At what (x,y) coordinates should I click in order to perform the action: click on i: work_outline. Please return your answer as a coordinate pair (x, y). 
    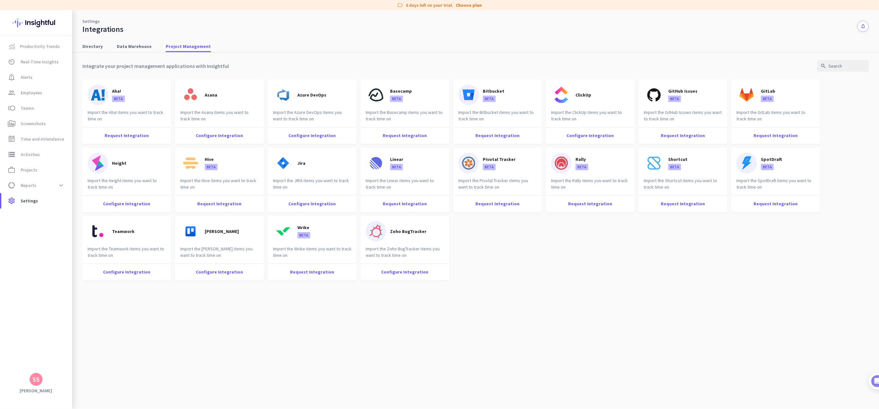
    Looking at the image, I should click on (12, 170).